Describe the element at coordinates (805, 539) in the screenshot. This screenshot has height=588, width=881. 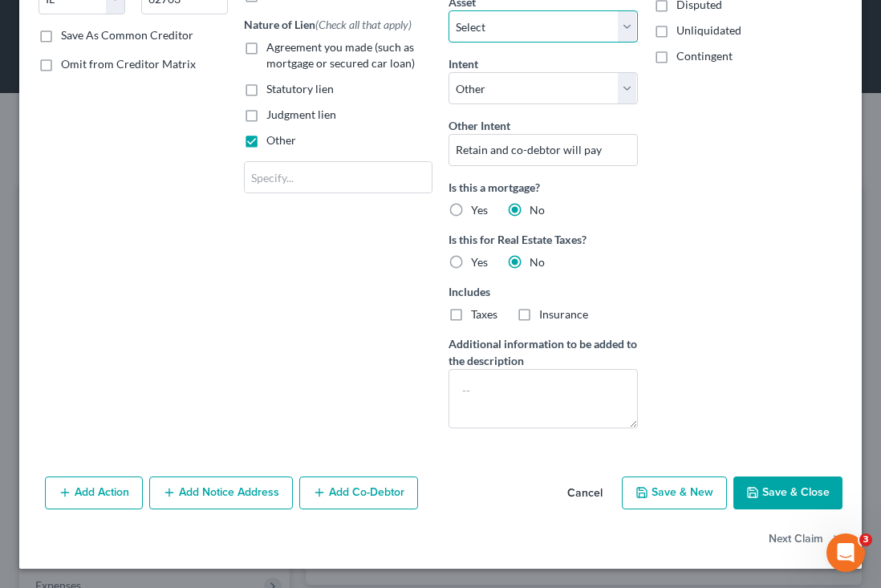
I see `button: Next Claim` at that location.